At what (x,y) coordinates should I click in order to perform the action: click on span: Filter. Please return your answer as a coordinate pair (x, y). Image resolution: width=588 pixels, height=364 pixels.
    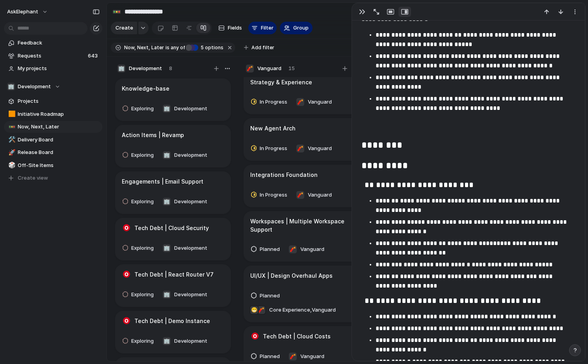
    Looking at the image, I should click on (267, 28).